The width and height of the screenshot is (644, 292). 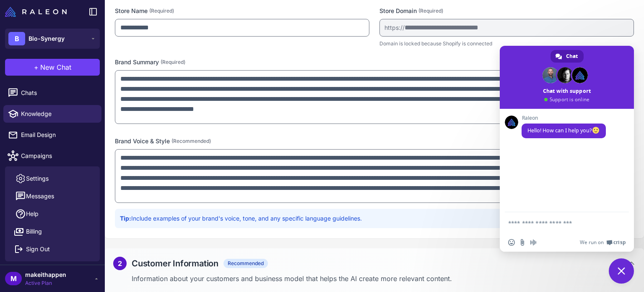 I want to click on button: BBio-Synergy, so click(x=52, y=39).